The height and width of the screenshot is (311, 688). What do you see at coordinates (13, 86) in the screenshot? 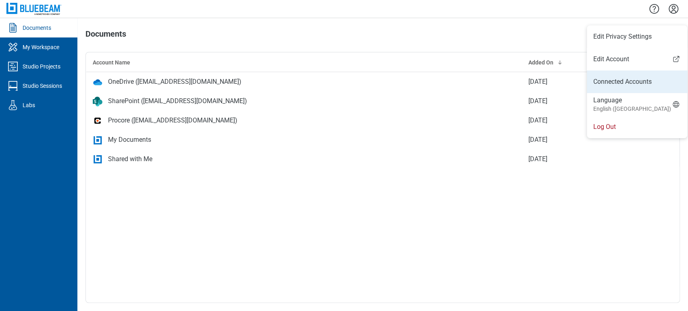
I see `svg: Studio Sessions` at bounding box center [13, 86].